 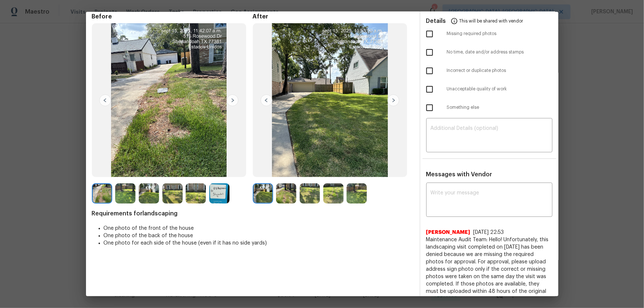 What do you see at coordinates (489, 34) in the screenshot?
I see `div: Missing required photos` at bounding box center [489, 34].